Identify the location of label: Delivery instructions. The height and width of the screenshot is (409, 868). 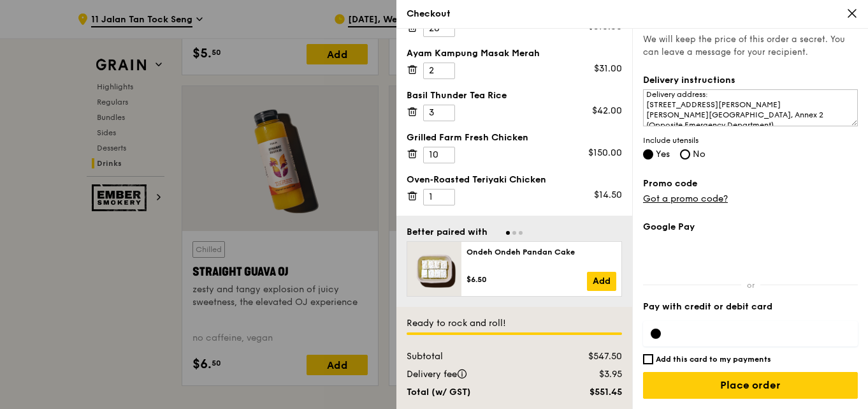
(750, 81).